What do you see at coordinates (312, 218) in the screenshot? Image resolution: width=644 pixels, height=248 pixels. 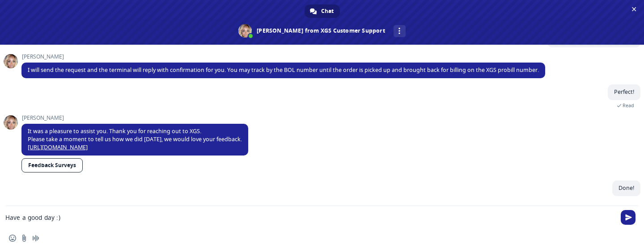 I see `textarea: Compose your message...` at bounding box center [312, 218].